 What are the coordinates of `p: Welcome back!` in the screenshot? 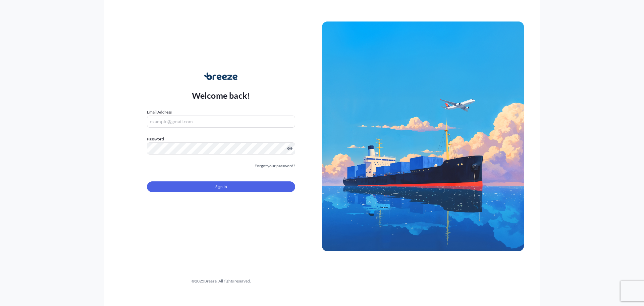 It's located at (221, 95).